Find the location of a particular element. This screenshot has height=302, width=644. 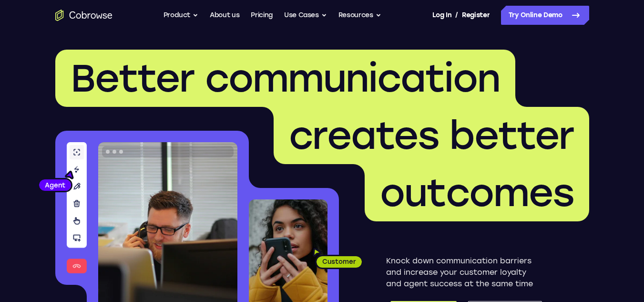

span: Better communication is located at coordinates (285, 78).